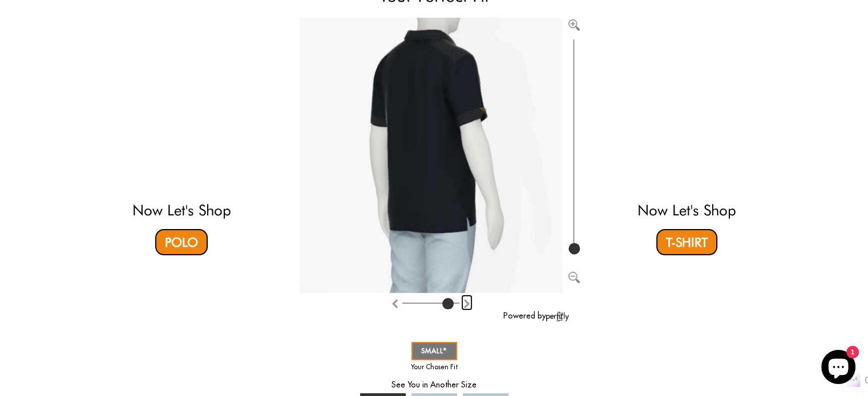  What do you see at coordinates (574, 276) in the screenshot?
I see `button: Zoom out` at bounding box center [574, 276].